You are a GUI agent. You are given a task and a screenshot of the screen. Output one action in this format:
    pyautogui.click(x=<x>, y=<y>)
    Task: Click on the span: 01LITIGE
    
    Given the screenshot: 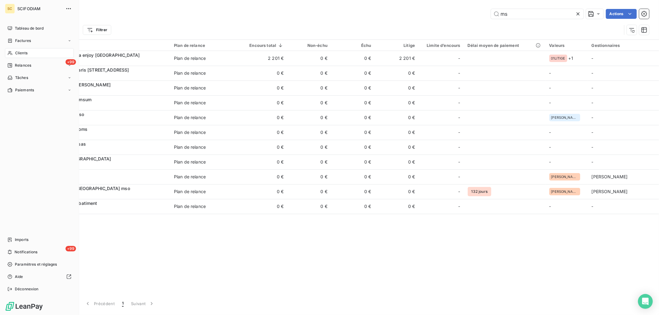 What is the action you would take?
    pyautogui.click(x=558, y=58)
    